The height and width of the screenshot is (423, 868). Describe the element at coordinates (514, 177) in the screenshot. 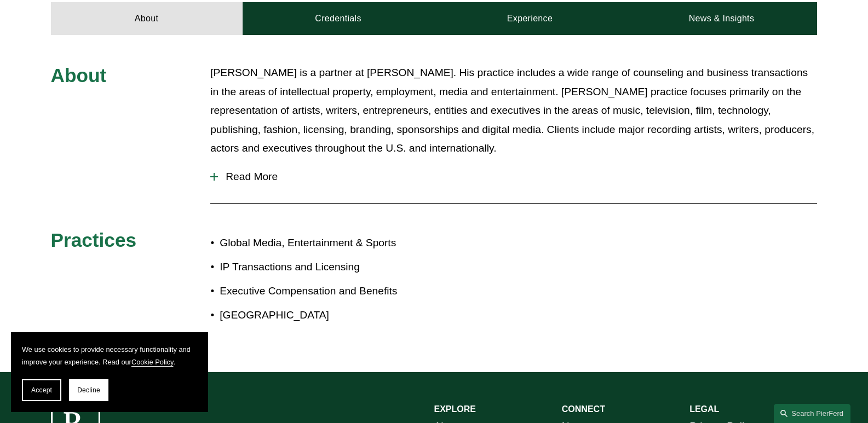

I see `button: Read More` at that location.